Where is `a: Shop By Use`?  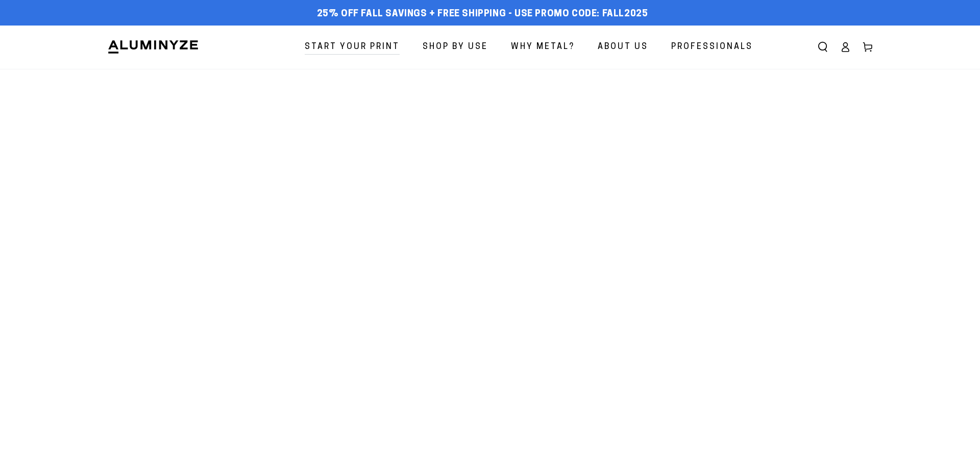
a: Shop By Use is located at coordinates (455, 47).